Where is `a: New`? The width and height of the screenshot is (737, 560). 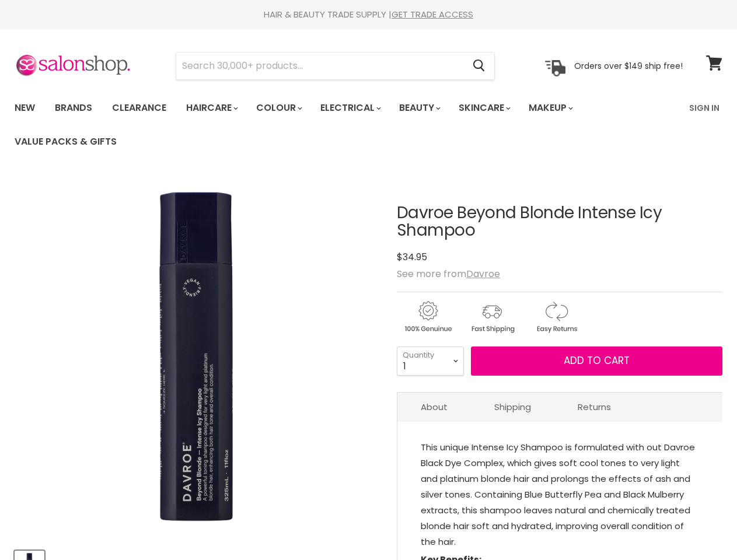
a: New is located at coordinates (24, 108).